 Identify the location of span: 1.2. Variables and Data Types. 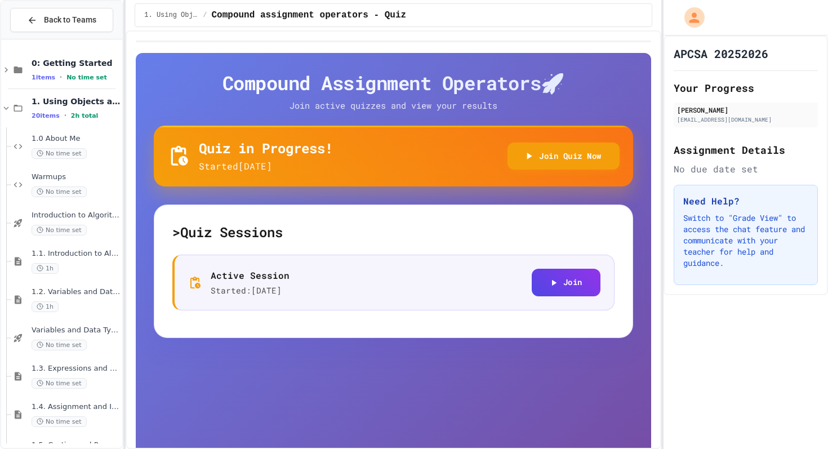
(76, 292).